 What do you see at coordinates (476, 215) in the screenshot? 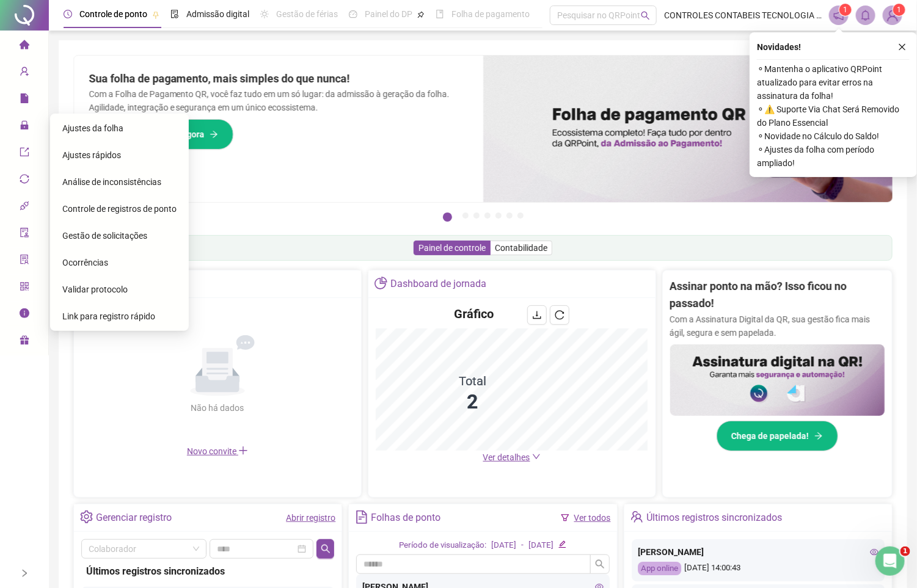
I see `button: 3` at bounding box center [476, 215].